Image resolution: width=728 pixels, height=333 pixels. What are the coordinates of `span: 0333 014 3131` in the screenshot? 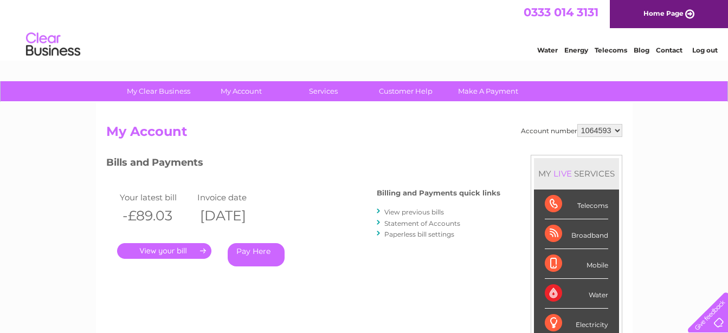 It's located at (561, 12).